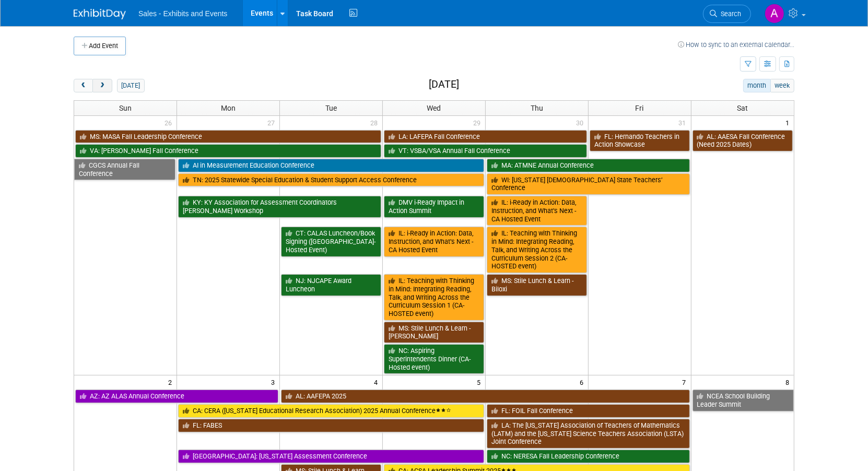 The width and height of the screenshot is (868, 471). What do you see at coordinates (727, 13) in the screenshot?
I see `a: Search` at bounding box center [727, 13].